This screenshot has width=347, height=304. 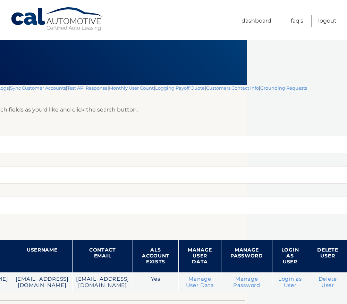 I want to click on th: ALS Account Exists, so click(x=156, y=256).